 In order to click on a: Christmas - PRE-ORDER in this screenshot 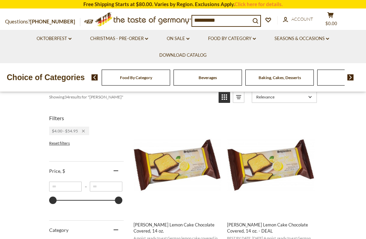, I will do `click(119, 39)`.